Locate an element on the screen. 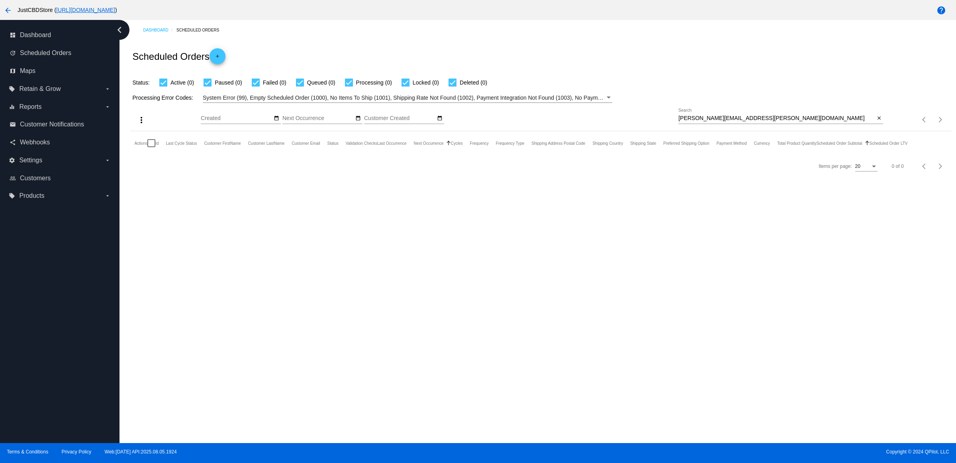 This screenshot has height=463, width=956. button: Change sorting for LastProcessingCycleId is located at coordinates (182, 143).